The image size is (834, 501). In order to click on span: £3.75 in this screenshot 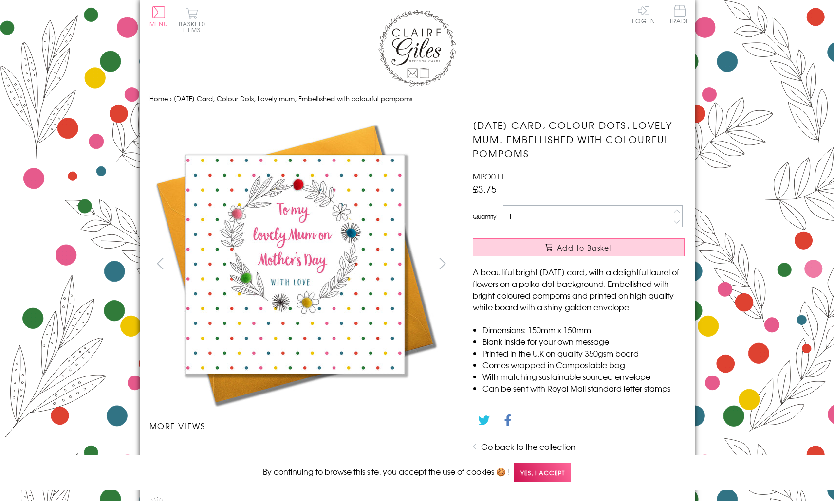, I will do `click(484, 189)`.